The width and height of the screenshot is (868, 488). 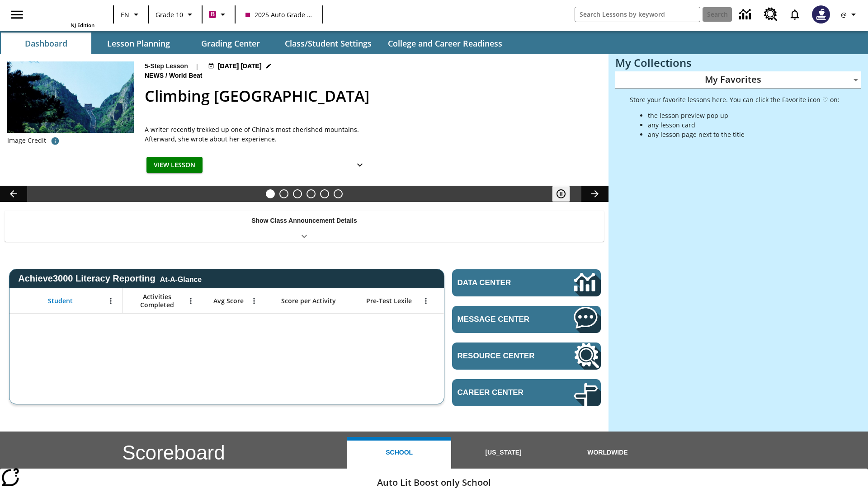 What do you see at coordinates (743, 125) in the screenshot?
I see `li: any lesson card` at bounding box center [743, 125].